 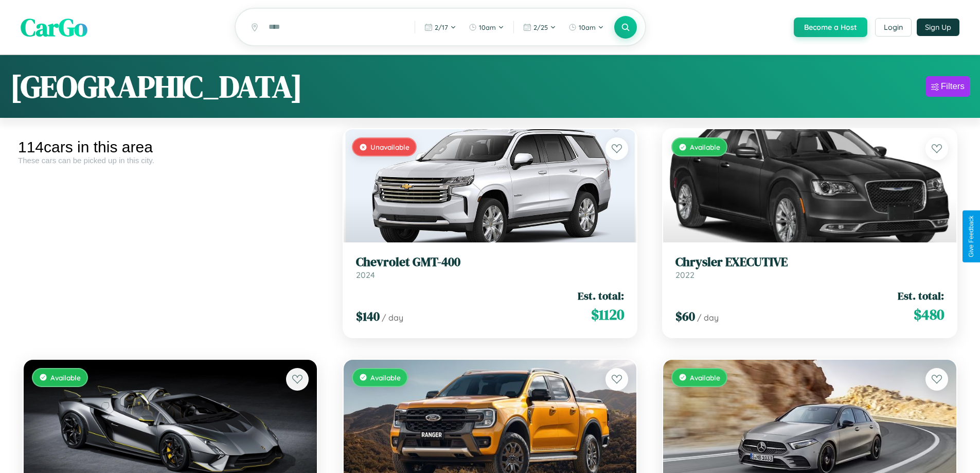 What do you see at coordinates (685, 275) in the screenshot?
I see `span: 2022` at bounding box center [685, 275].